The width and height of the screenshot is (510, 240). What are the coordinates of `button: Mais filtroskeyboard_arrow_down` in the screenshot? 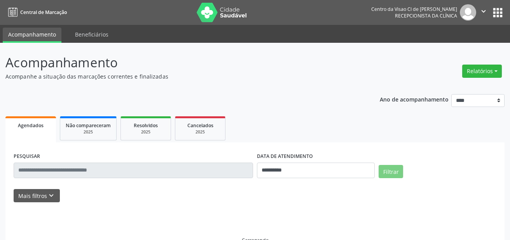 It's located at (37, 195).